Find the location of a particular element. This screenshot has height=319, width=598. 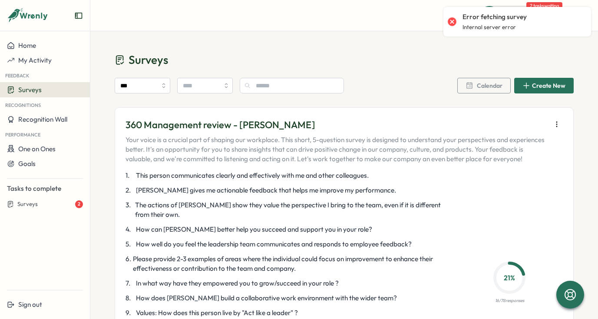

span: Recognition Wall is located at coordinates (43, 119).